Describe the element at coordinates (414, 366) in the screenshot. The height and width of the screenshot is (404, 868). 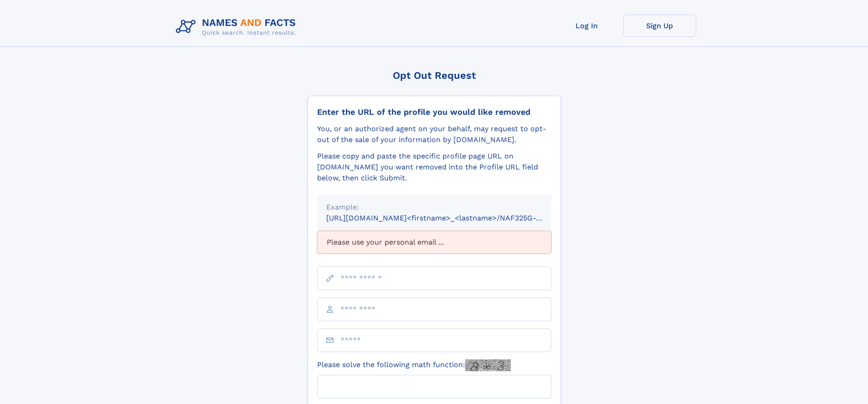
I see `label: Please solve the following math function:` at that location.